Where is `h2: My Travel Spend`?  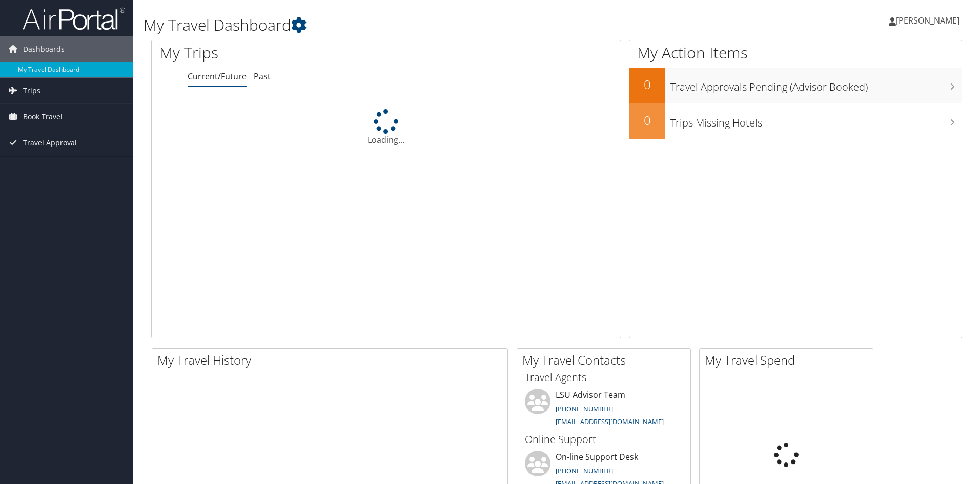 h2: My Travel Spend is located at coordinates (789, 360).